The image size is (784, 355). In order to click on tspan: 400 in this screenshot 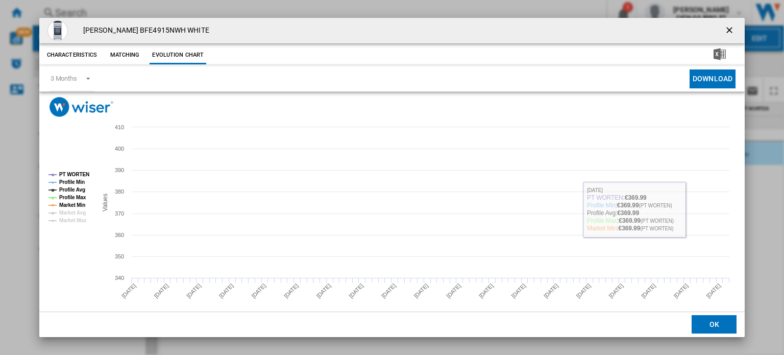, I will do `click(119, 148)`.